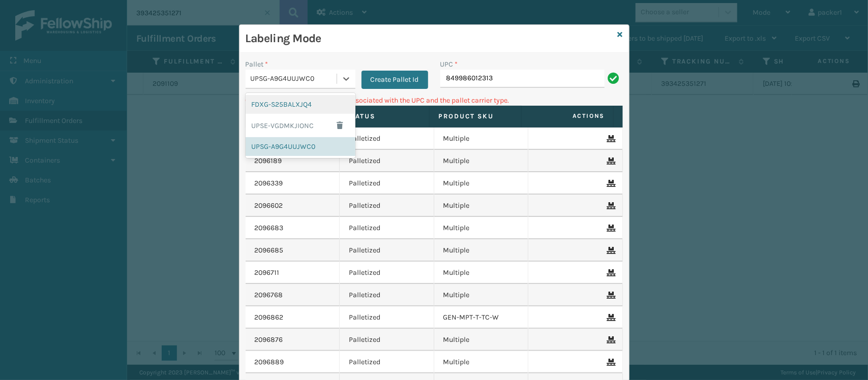  Describe the element at coordinates (267, 273) in the screenshot. I see `a: 2096711` at that location.